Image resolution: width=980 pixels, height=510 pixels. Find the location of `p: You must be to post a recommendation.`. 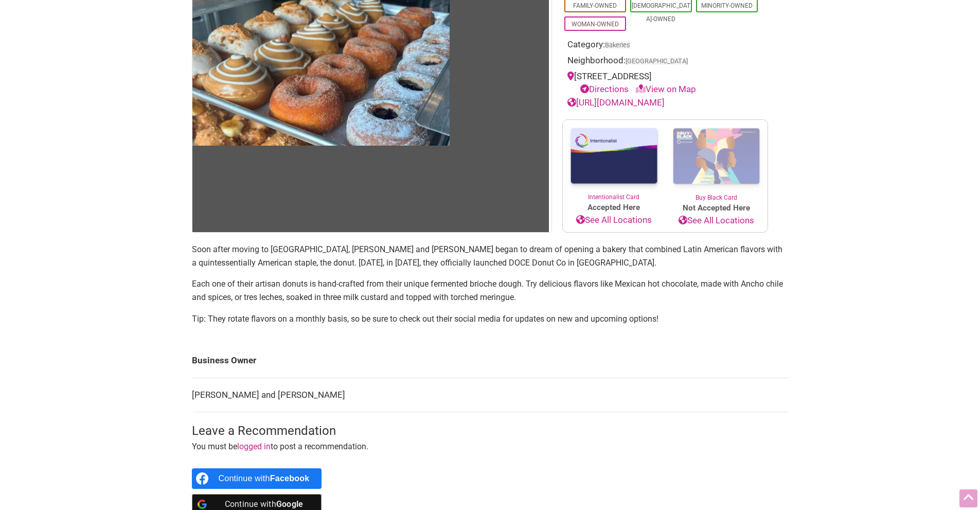

p: You must be to post a recommendation. is located at coordinates (490, 447).